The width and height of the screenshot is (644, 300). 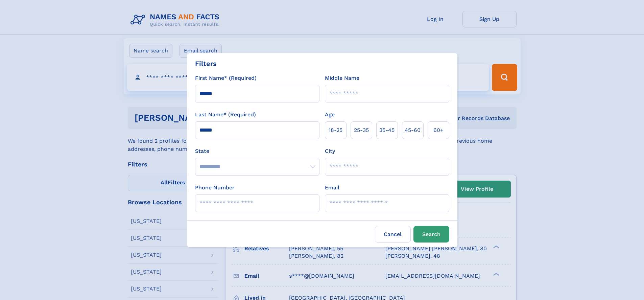 What do you see at coordinates (335, 130) in the screenshot?
I see `span: 18‑25` at bounding box center [335, 130].